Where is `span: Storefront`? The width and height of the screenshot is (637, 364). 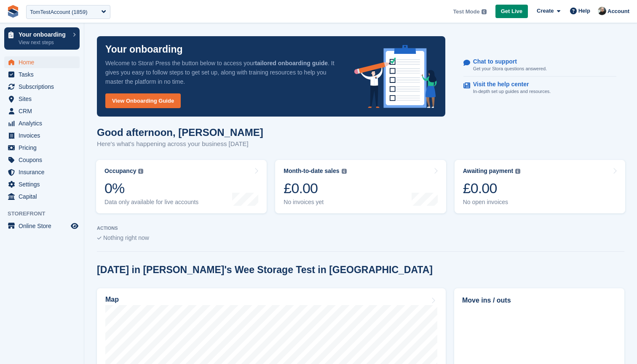
span: Storefront is located at coordinates (46, 214).